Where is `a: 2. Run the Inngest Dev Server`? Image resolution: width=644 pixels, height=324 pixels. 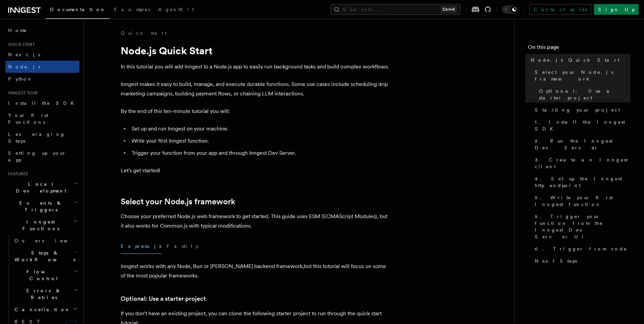
a: 2. Run the Inngest Dev Server is located at coordinates (581, 144).